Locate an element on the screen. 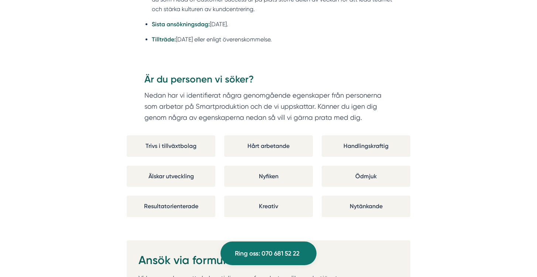 The image size is (537, 277). div: Nytänkande is located at coordinates (366, 206).